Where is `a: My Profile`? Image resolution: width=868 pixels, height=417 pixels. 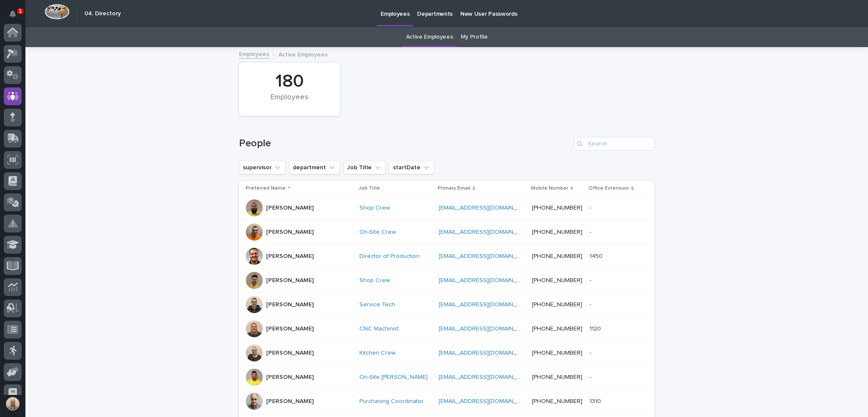 a: My Profile is located at coordinates (475, 37).